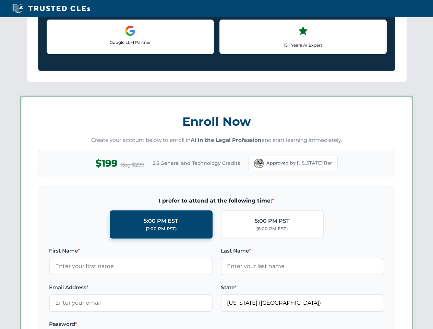  What do you see at coordinates (217, 140) in the screenshot?
I see `p: Create your account below to enroll in and start learning immediately.` at bounding box center [217, 140].